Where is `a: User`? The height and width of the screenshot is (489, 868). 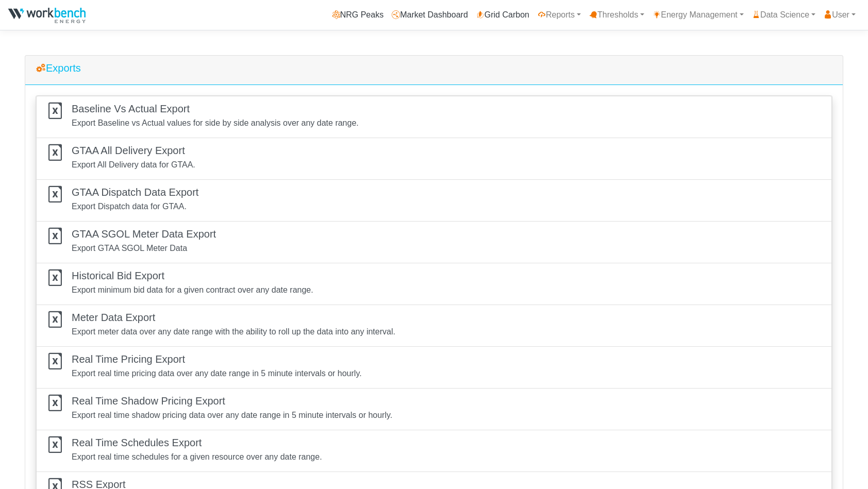
a: User is located at coordinates (840, 15).